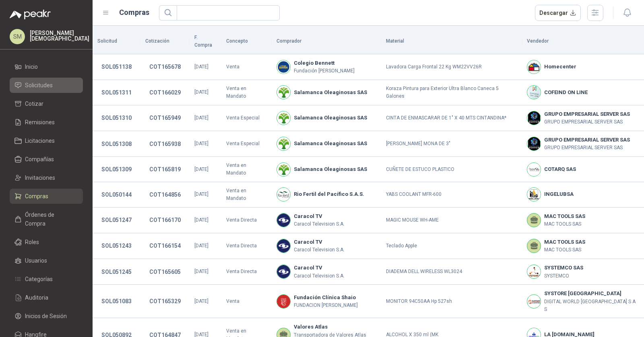 This screenshot has width=644, height=337. I want to click on button: COT165949, so click(165, 118).